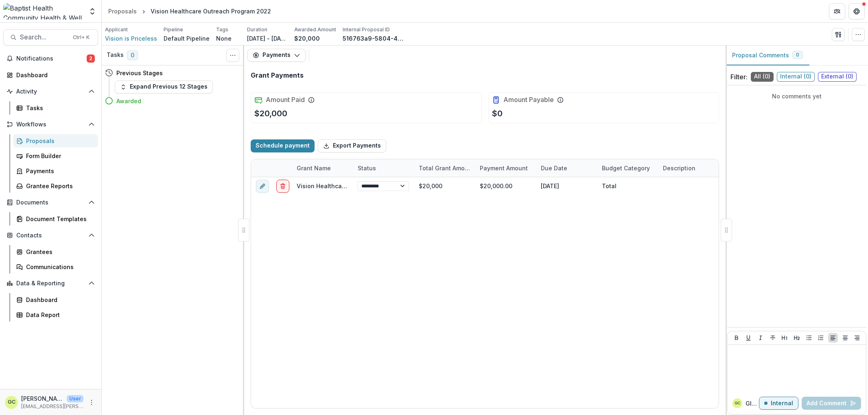 The image size is (868, 415). Describe the element at coordinates (748, 338) in the screenshot. I see `button: Underline` at that location.